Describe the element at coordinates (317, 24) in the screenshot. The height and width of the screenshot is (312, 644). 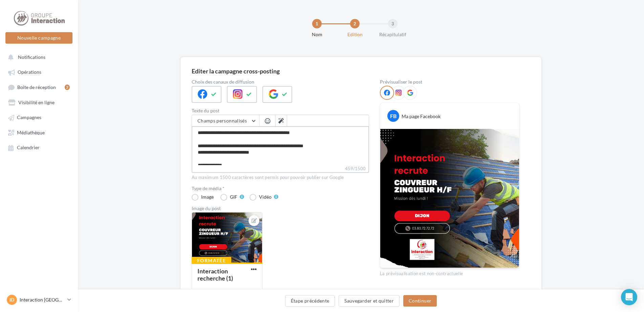
I see `div: 1` at that location.